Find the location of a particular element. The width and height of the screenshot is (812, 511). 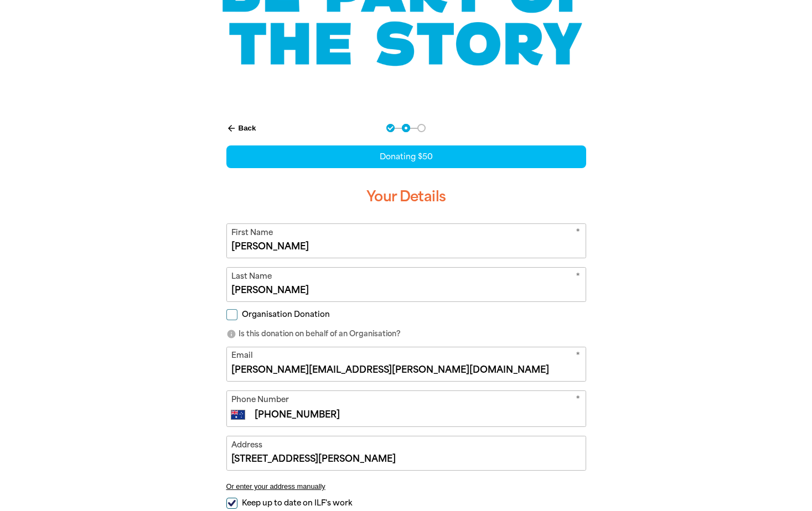

input: Keep up to date on ILF's work is located at coordinates (232, 503).